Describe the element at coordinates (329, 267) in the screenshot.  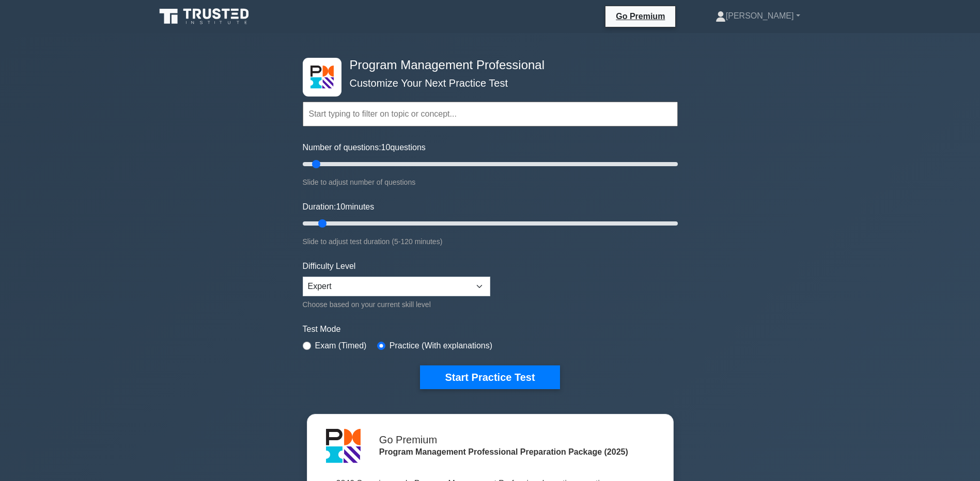
I see `label: Difficulty Level` at that location.